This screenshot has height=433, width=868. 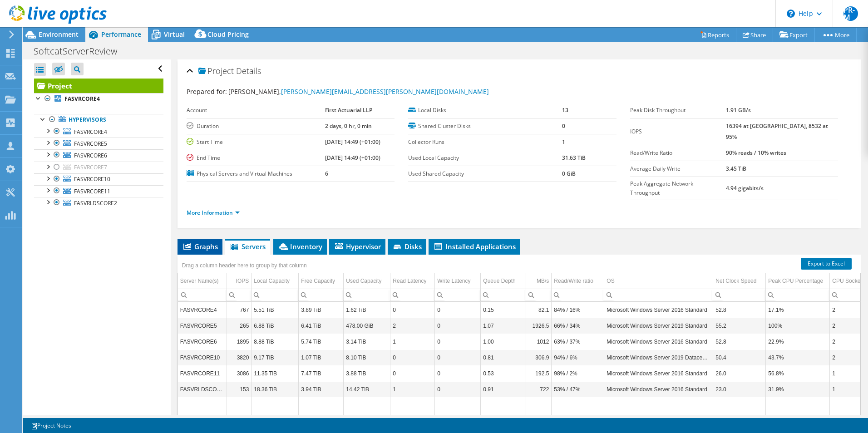 I want to click on td: Column Queue Depth, Value 1.07, so click(x=504, y=325).